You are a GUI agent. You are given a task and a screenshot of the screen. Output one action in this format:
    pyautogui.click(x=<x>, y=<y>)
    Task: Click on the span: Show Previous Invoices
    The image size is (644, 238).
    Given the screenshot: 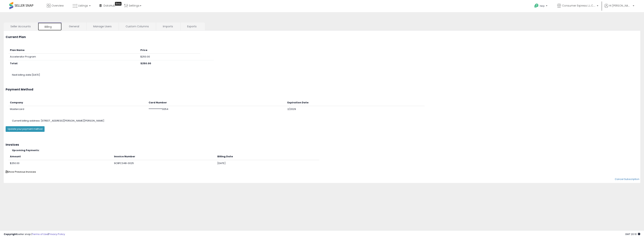 What is the action you would take?
    pyautogui.click(x=21, y=172)
    